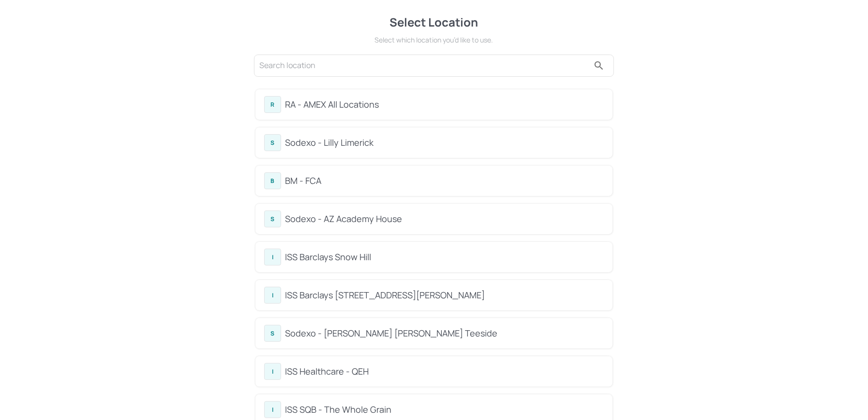  Describe the element at coordinates (272, 181) in the screenshot. I see `div: B` at that location.